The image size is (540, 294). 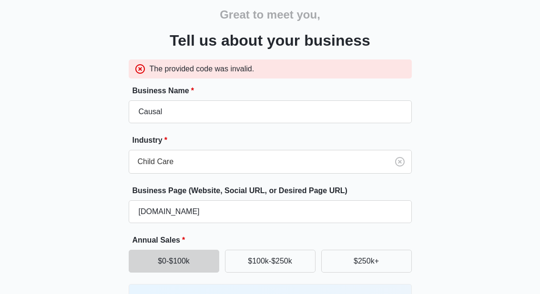 I want to click on label: Annual Sales, so click(x=274, y=241).